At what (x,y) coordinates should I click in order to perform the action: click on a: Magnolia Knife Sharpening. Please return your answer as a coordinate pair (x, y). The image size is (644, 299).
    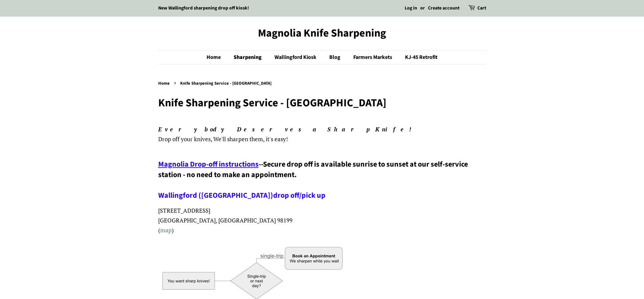
    Looking at the image, I should click on (322, 33).